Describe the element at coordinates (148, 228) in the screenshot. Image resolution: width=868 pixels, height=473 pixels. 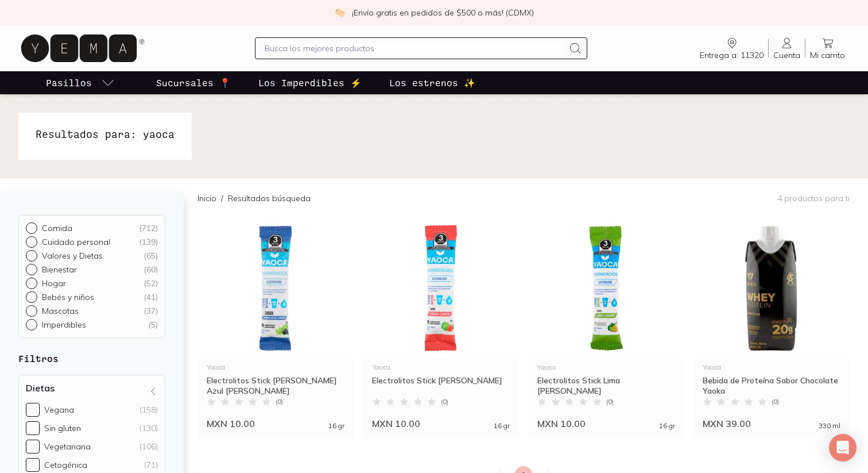
I see `div: ( 712 )` at that location.